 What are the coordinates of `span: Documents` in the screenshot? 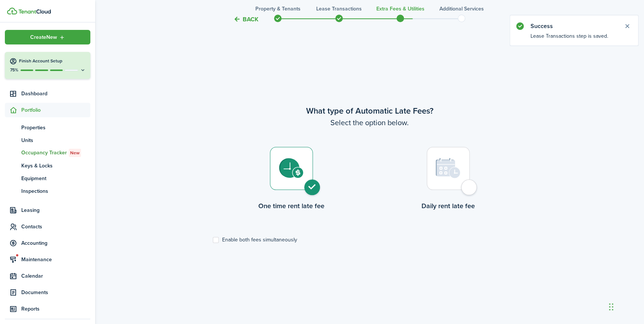 It's located at (56, 292).